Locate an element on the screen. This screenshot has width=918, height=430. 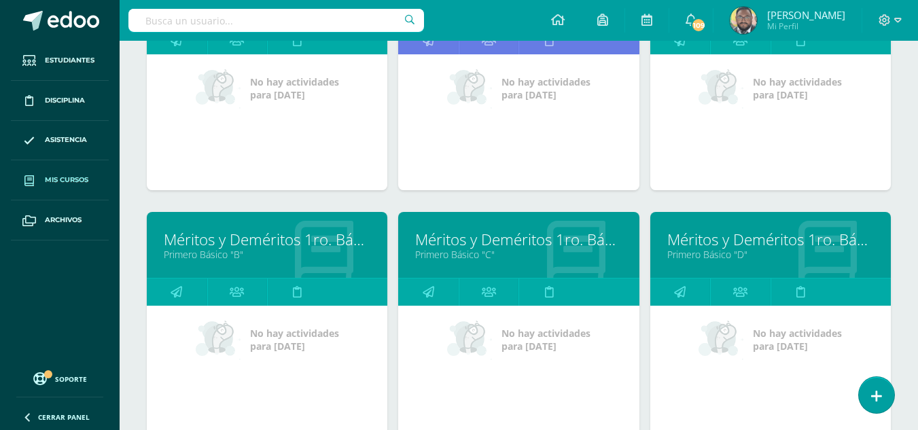
a: Asistencia is located at coordinates (60, 141).